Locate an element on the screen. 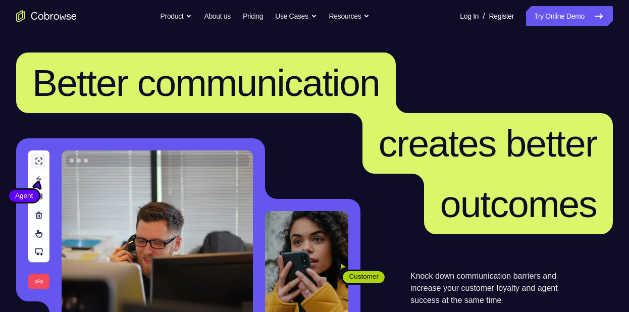 The width and height of the screenshot is (629, 312). button: Product is located at coordinates (176, 16).